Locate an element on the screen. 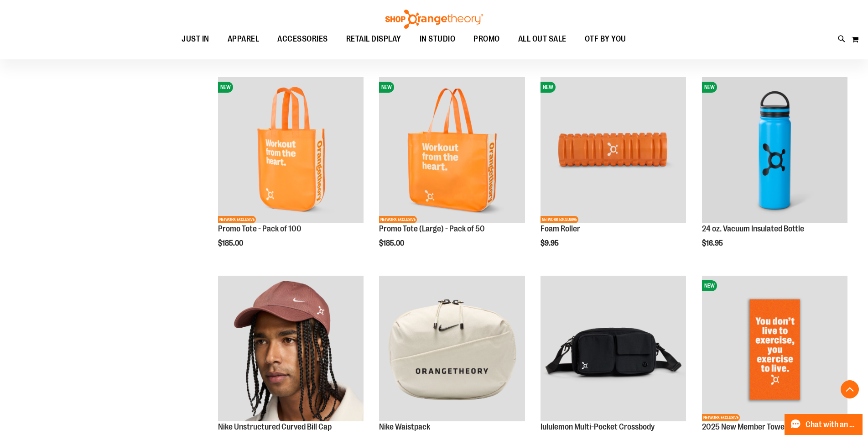 Image resolution: width=868 pixels, height=435 pixels. a: Promo Tote - Pack of 100 is located at coordinates (259, 229).